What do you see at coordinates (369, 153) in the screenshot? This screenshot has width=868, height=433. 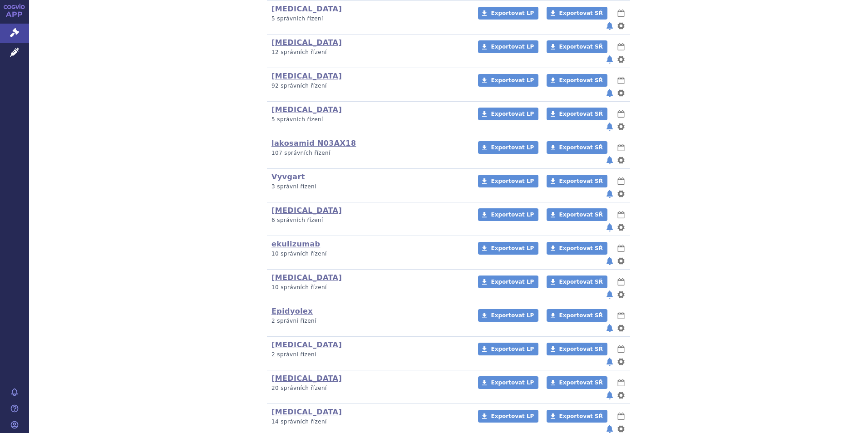 I see `p: 107 správních řízení` at bounding box center [369, 153].